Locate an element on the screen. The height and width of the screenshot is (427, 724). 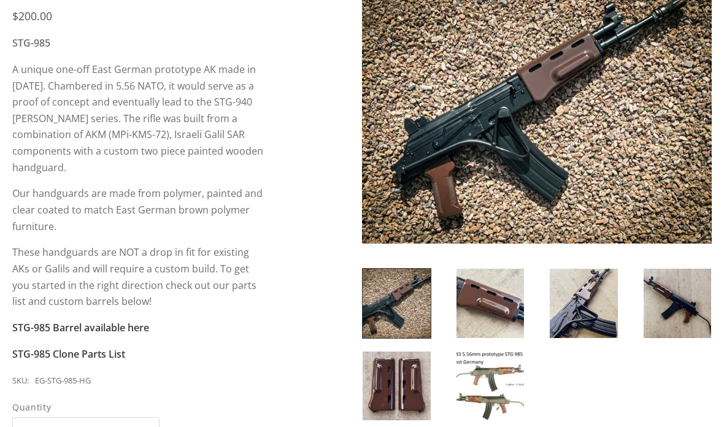
a: STG-985 Clone Parts List is located at coordinates (69, 354).